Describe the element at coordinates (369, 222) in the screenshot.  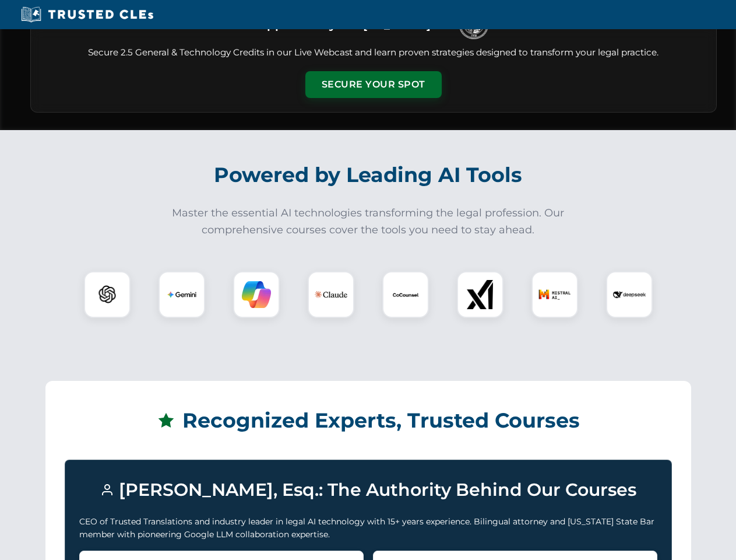
I see `p: Master the essential AI technologies transforming the legal profession. Our comprehensive courses...` at that location.